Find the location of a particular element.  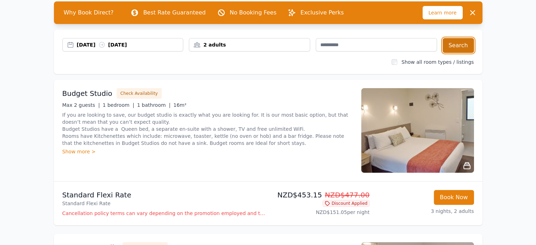

p: No Booking Fees is located at coordinates (253, 13).